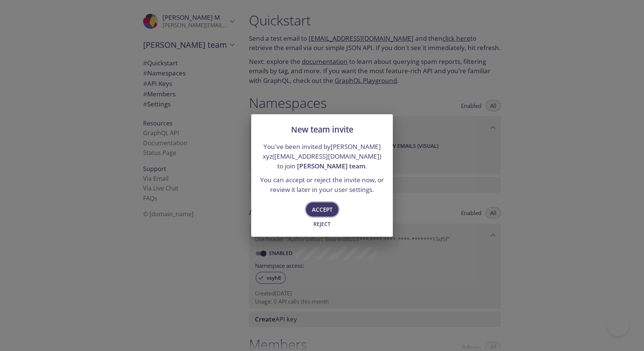 This screenshot has height=351, width=644. What do you see at coordinates (322, 224) in the screenshot?
I see `span: Reject` at bounding box center [322, 224].